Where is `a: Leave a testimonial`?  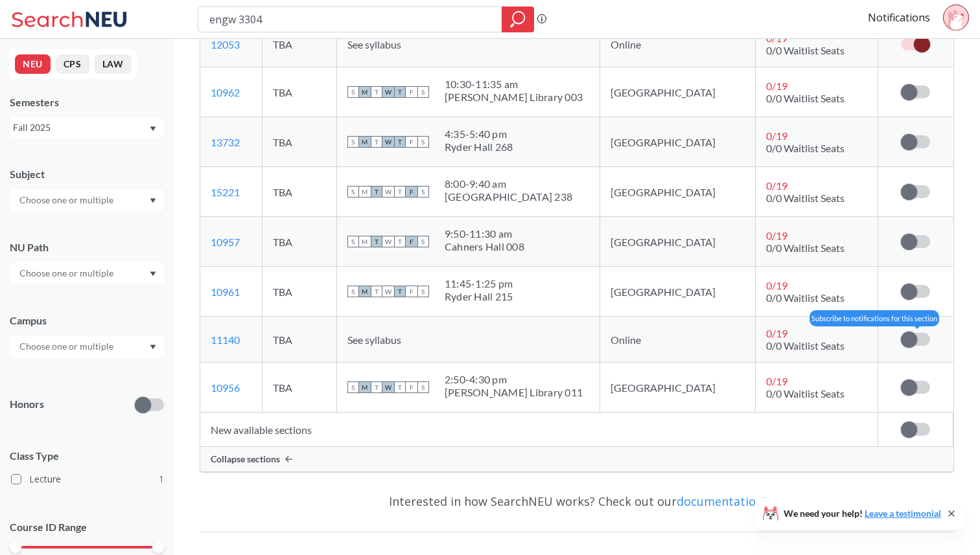 a: Leave a testimonial is located at coordinates (903, 513).